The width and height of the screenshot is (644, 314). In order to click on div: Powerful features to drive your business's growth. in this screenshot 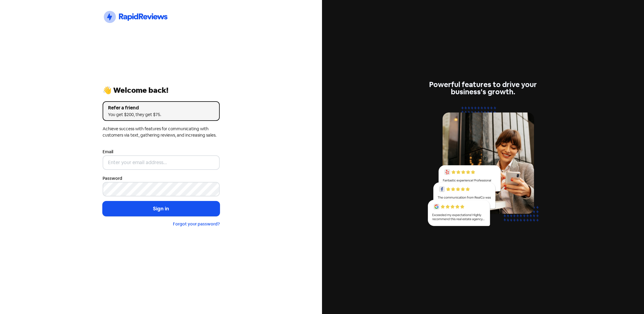, I will do `click(483, 89)`.